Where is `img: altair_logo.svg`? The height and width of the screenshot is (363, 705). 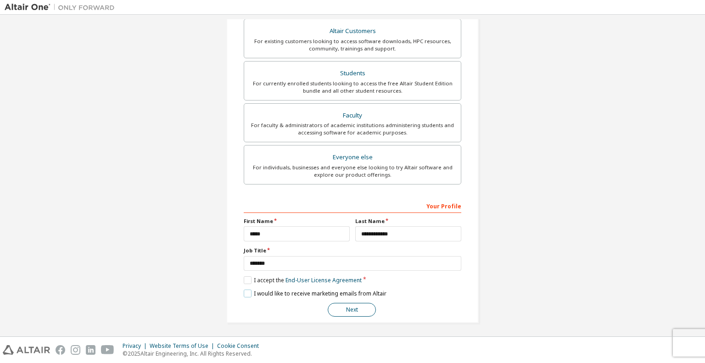
img: altair_logo.svg is located at coordinates (26, 350).